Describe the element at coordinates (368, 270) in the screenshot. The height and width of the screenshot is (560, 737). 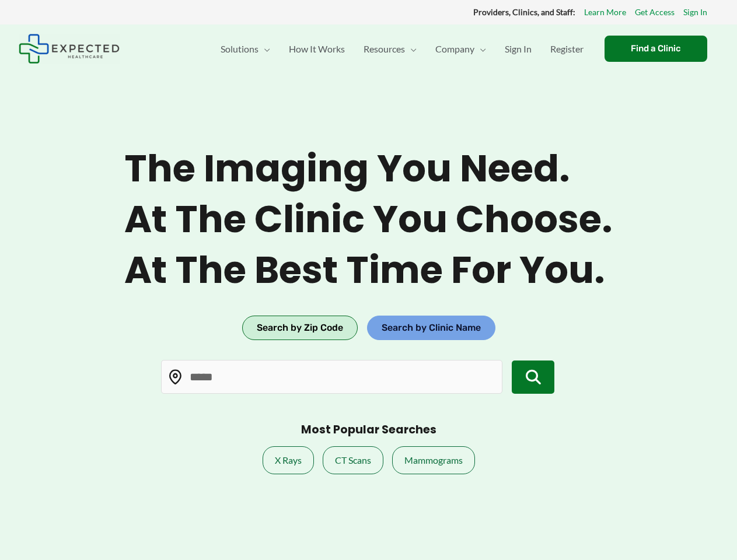
I see `span: At the best time for you.` at that location.